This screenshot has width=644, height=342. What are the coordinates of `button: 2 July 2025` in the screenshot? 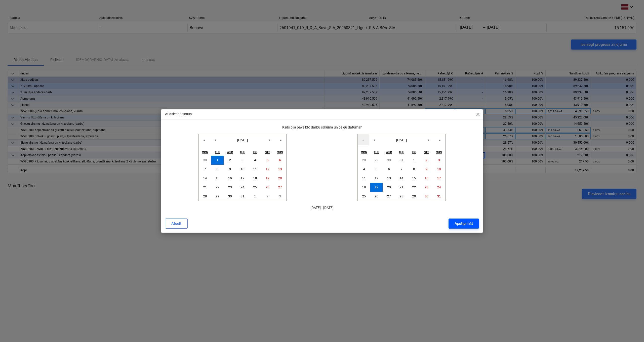 It's located at (230, 160).